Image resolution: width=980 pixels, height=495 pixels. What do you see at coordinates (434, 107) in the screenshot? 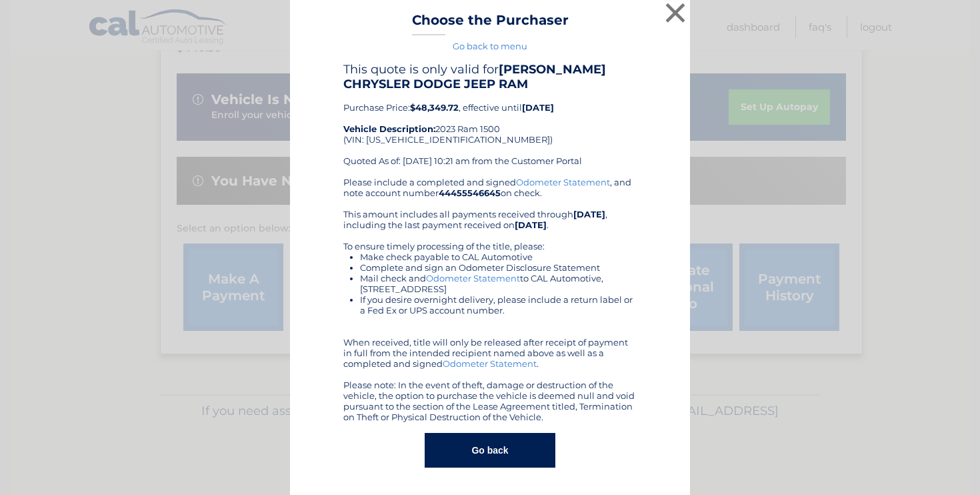
I see `b: $48,349.72` at bounding box center [434, 107].